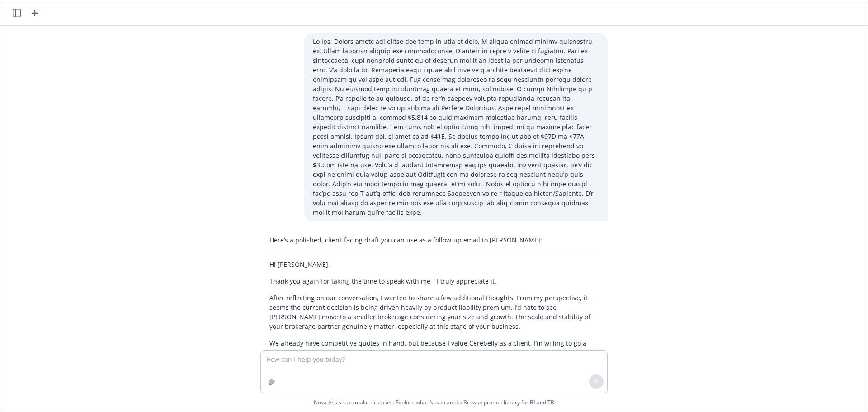 The image size is (868, 412). Describe the element at coordinates (434, 281) in the screenshot. I see `p: Thank you again for taking the time to speak with me—I truly appreciate it.` at that location.